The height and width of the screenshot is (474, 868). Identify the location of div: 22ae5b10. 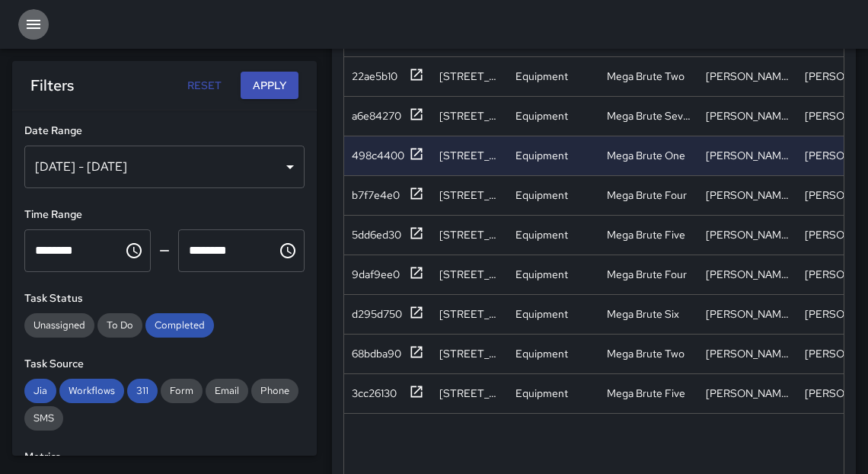
(374, 76).